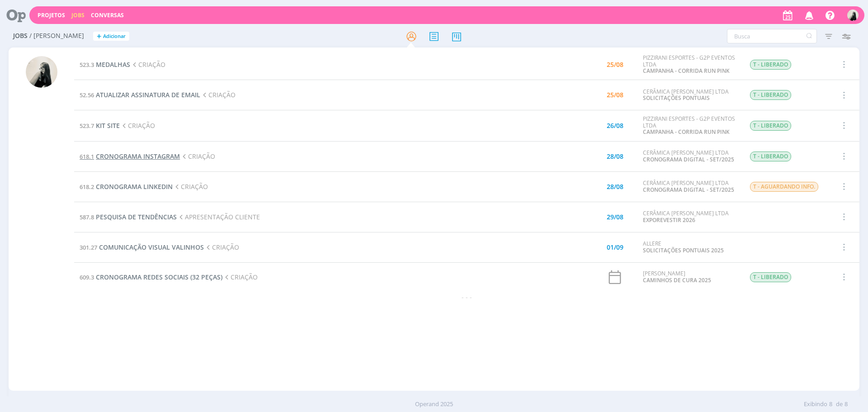 The height and width of the screenshot is (412, 868). Describe the element at coordinates (87, 217) in the screenshot. I see `span: 587.8` at that location.